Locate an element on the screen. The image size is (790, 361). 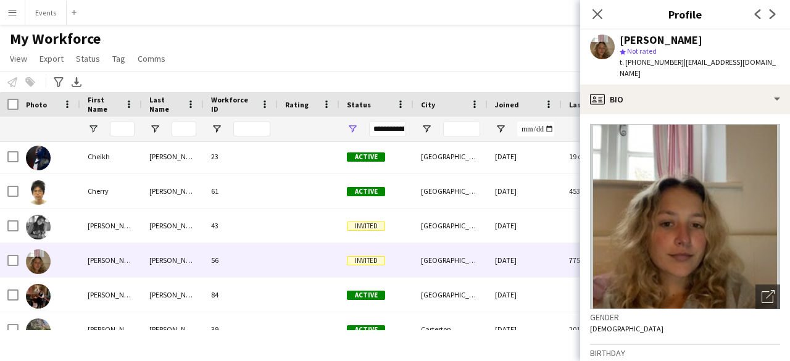
span: Last Name is located at coordinates (166, 104).